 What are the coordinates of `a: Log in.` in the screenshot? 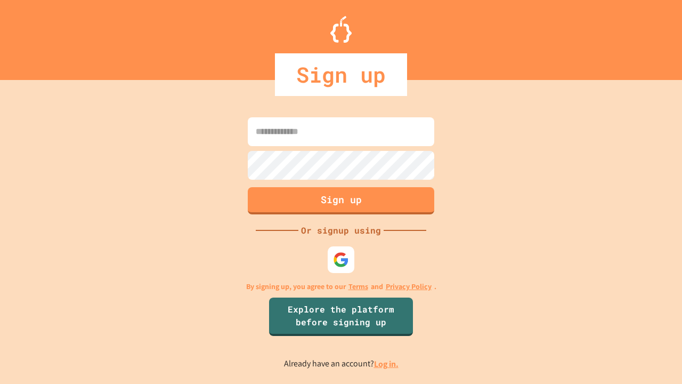 It's located at (386, 363).